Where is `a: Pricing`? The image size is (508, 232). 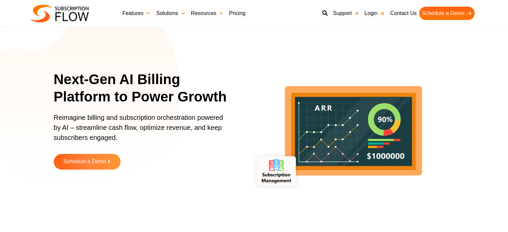
a: Pricing is located at coordinates (237, 13).